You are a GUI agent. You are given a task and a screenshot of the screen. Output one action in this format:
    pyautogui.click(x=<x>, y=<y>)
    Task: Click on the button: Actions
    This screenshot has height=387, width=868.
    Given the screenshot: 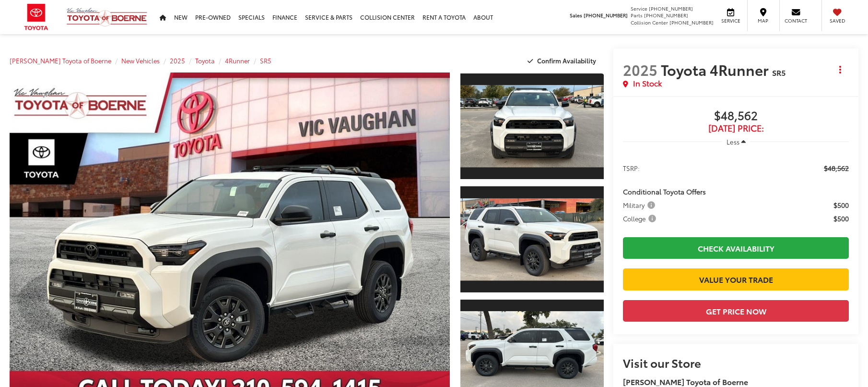 What is the action you would take?
    pyautogui.click(x=840, y=69)
    